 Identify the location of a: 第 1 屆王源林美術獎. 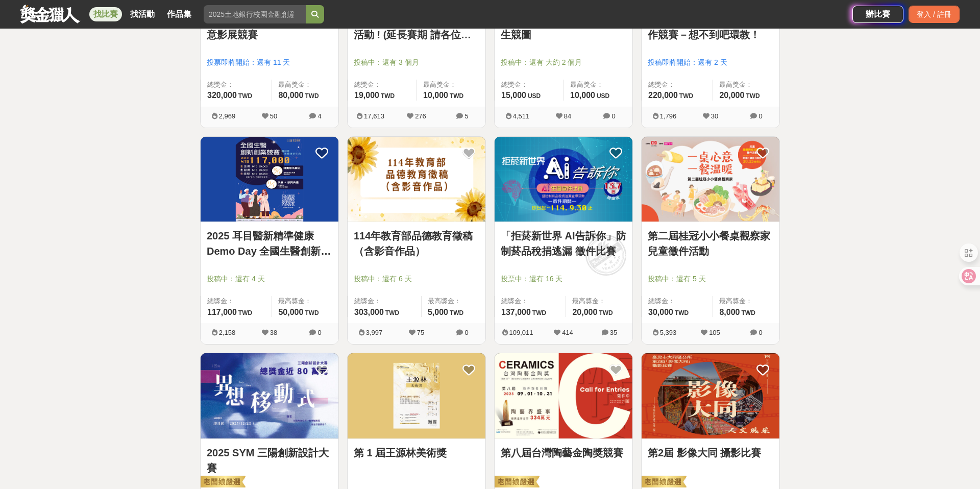
(416, 453).